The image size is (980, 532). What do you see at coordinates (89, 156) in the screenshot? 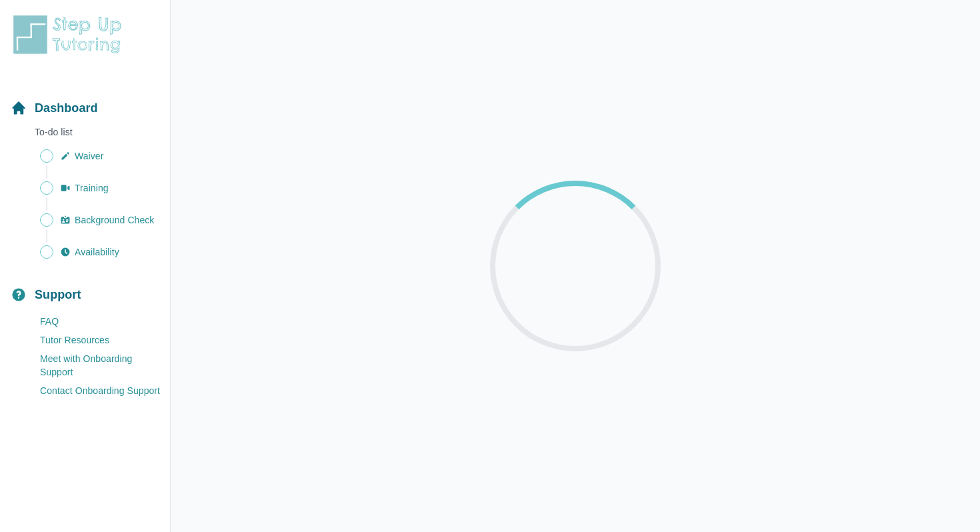
I see `span: Waiver` at bounding box center [89, 156].